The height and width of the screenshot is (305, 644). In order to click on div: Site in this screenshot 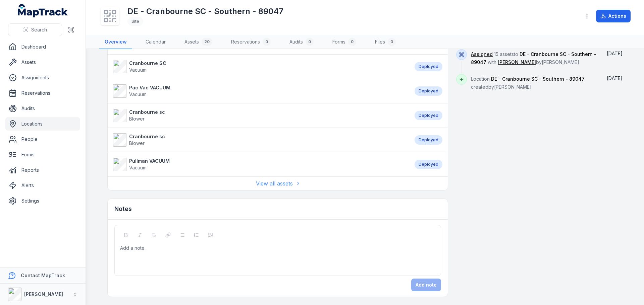, I will do `click(135, 22)`.